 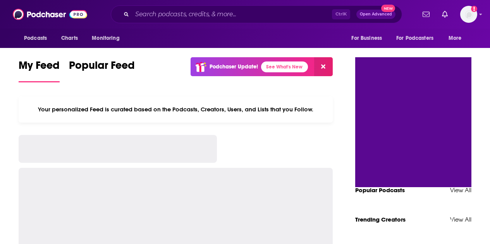 I want to click on a: Popular Feed, so click(x=102, y=70).